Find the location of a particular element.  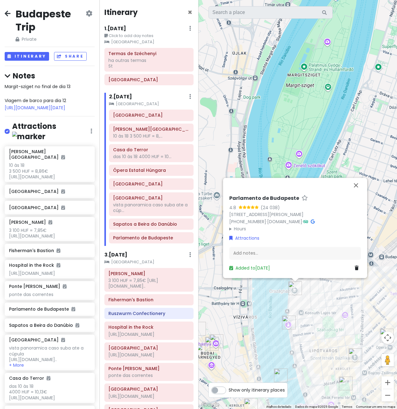

button: Controlos da câmara do mapa is located at coordinates (388, 337).